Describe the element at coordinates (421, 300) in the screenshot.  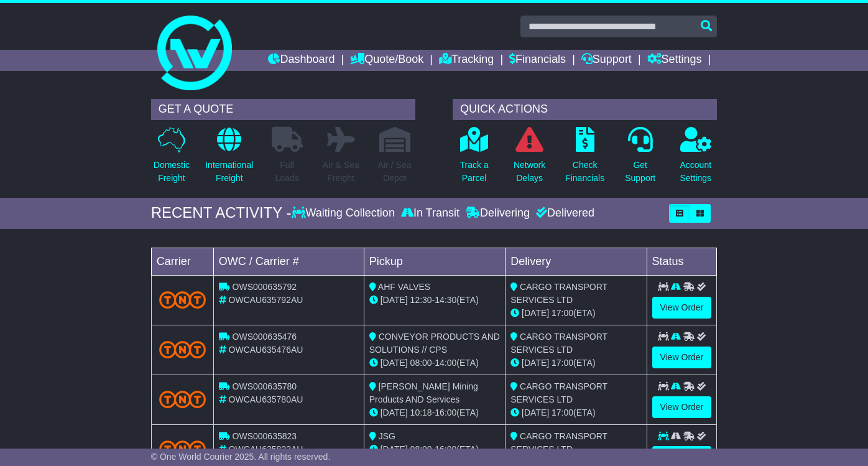
I see `span: 12:30` at that location.